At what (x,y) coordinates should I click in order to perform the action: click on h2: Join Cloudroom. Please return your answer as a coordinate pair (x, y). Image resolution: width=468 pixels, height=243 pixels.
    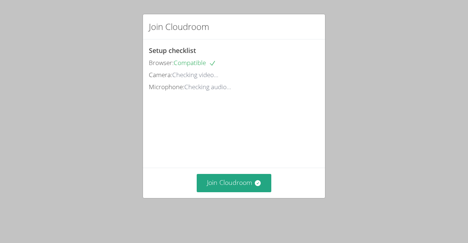
    Looking at the image, I should click on (179, 27).